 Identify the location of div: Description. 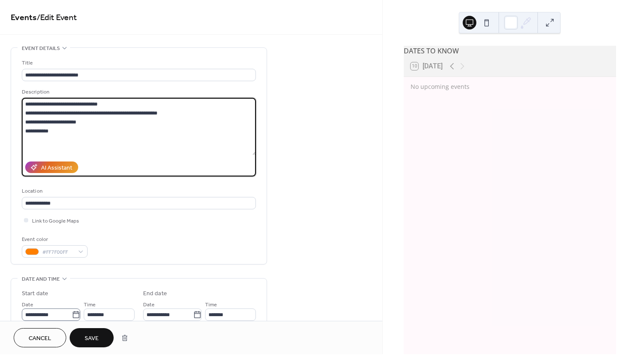
(138, 92).